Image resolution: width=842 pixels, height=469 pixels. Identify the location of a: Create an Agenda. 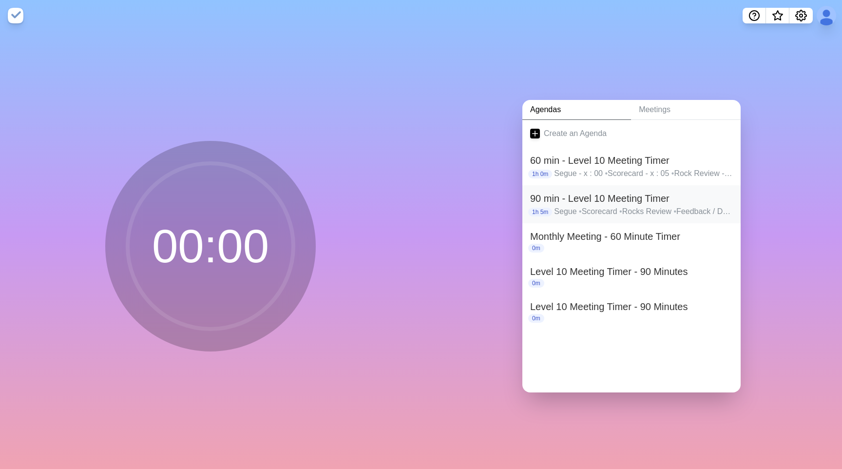
(632, 134).